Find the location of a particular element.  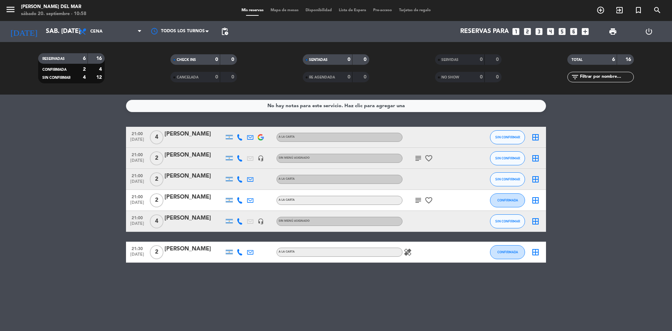

span: Lista de Espera is located at coordinates (353, 10).